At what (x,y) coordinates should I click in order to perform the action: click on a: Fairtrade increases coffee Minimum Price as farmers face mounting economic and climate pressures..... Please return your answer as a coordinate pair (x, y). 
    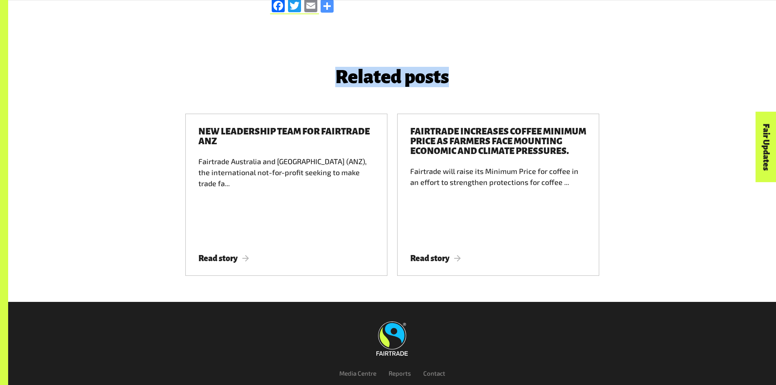
    Looking at the image, I should click on (498, 195).